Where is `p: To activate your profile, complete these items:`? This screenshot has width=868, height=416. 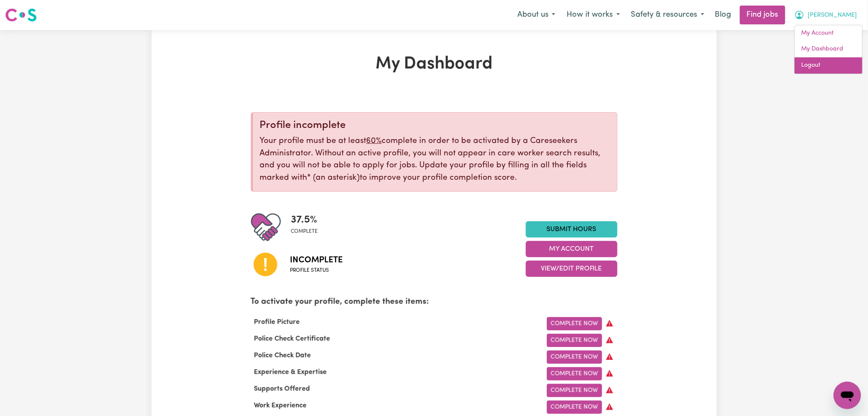 p: To activate your profile, complete these items: is located at coordinates (434, 302).